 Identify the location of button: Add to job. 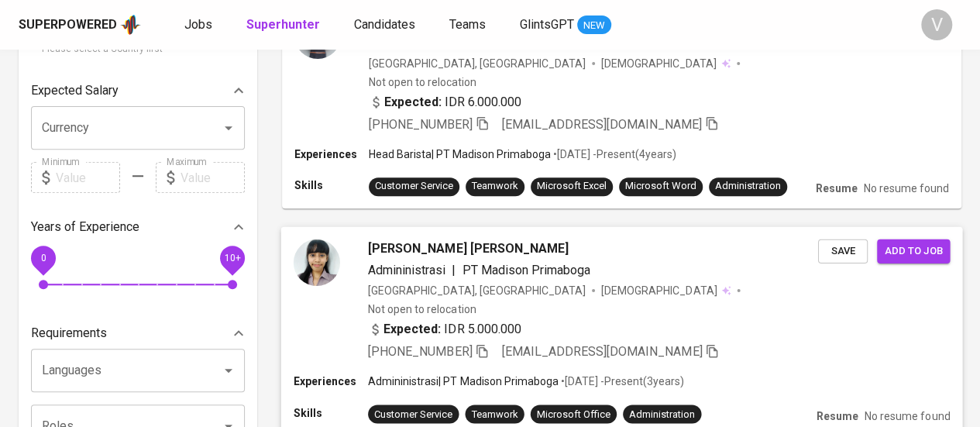
(913, 250).